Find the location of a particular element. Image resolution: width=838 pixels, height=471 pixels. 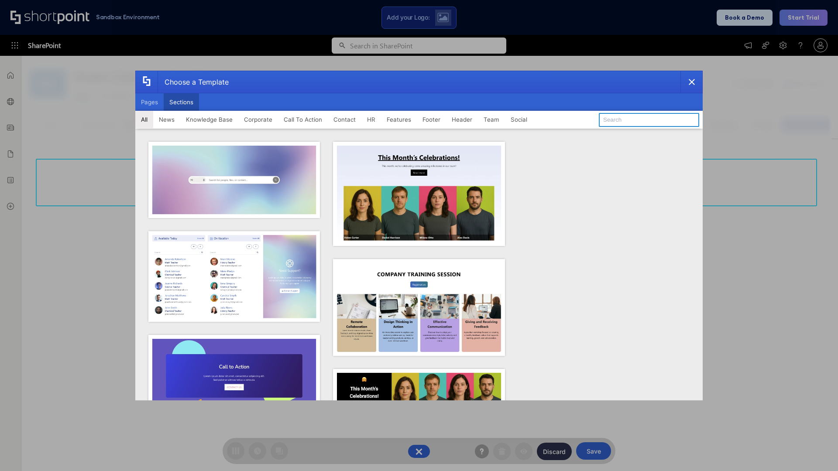

div: Choose a Template is located at coordinates (193, 82).